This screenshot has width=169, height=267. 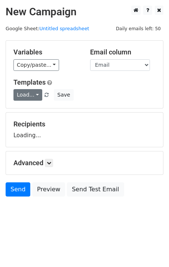 I want to click on a: Send Test Email, so click(x=95, y=190).